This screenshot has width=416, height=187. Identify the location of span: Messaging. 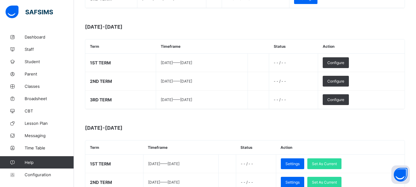
(49, 135).